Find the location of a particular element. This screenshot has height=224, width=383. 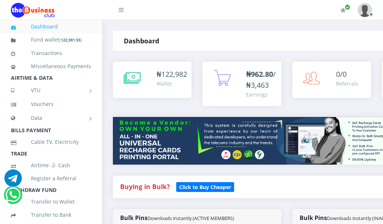

a: 0/0 Referrals is located at coordinates (331, 80).